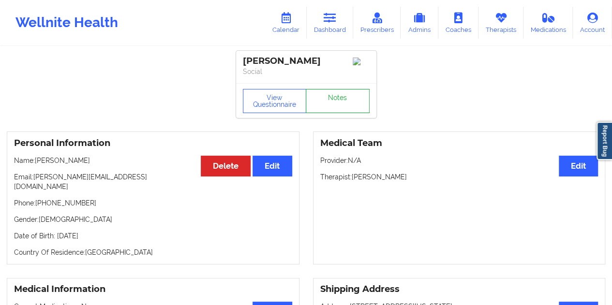  What do you see at coordinates (226, 166) in the screenshot?
I see `button: Delete` at bounding box center [226, 166].